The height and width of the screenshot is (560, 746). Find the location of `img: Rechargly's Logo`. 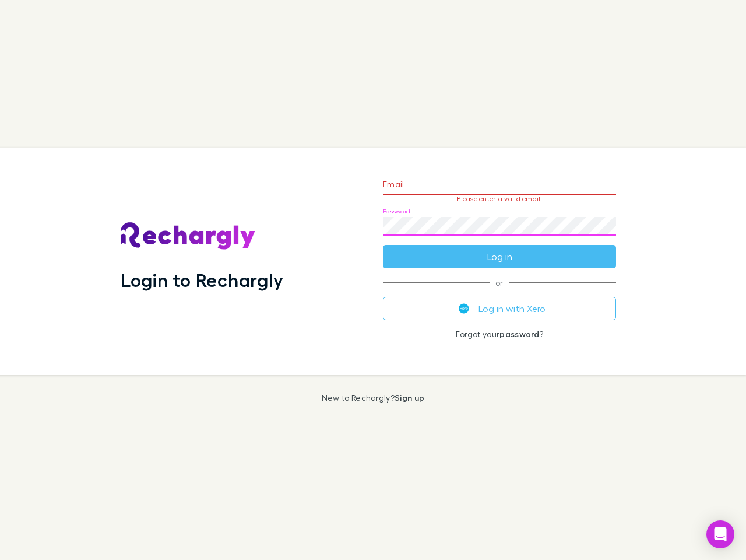

img: Rechargly's Logo is located at coordinates (188, 236).